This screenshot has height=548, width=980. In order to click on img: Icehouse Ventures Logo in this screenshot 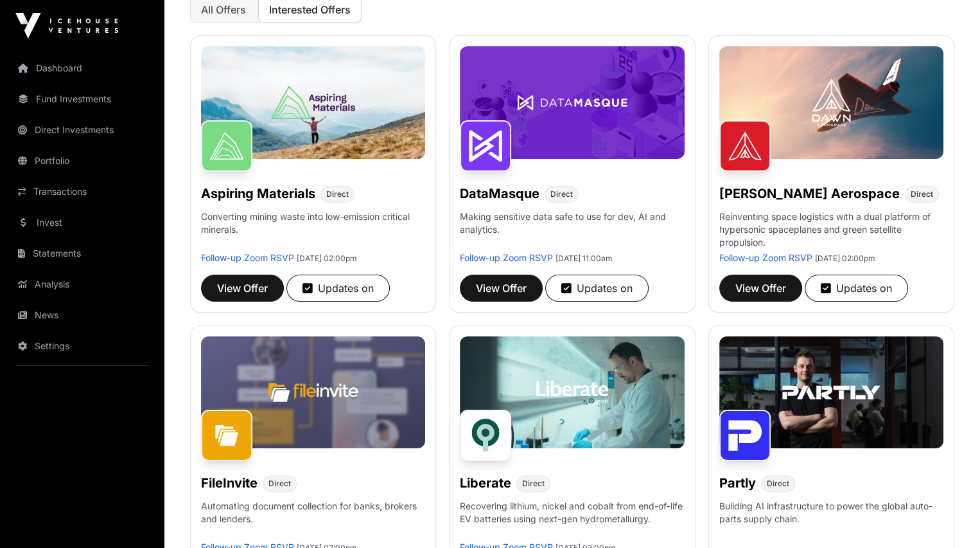, I will do `click(67, 25)`.